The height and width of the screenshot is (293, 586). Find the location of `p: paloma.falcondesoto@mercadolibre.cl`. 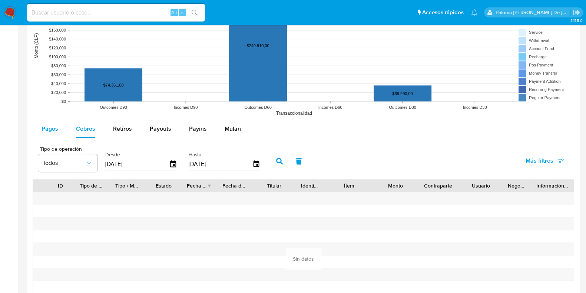

p: paloma.falcondesoto@mercadolibre.cl is located at coordinates (533, 12).